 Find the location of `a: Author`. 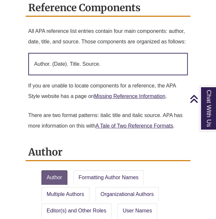

a: Author is located at coordinates (54, 178).